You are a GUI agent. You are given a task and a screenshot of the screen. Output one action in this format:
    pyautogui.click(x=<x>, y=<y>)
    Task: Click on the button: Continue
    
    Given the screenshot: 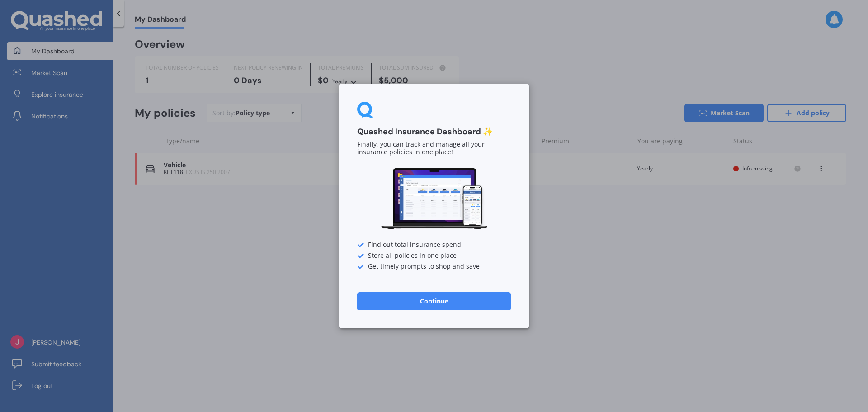 What is the action you would take?
    pyautogui.click(x=434, y=301)
    